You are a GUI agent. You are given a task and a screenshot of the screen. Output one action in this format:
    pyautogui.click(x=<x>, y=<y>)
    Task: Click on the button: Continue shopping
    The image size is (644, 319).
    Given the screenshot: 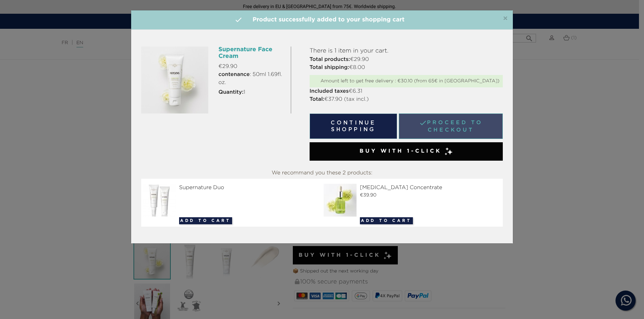 What is the action you would take?
    pyautogui.click(x=354, y=126)
    